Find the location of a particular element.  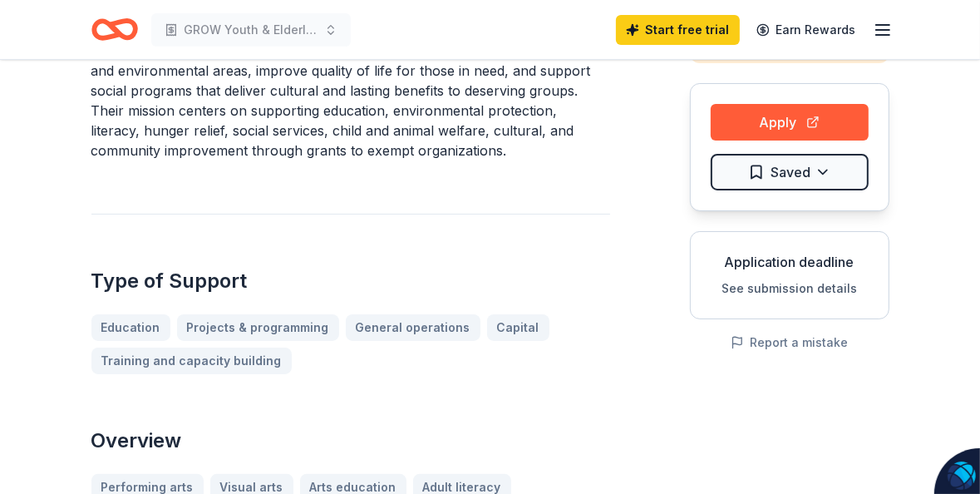

a: Training and capacity building is located at coordinates (192, 361).